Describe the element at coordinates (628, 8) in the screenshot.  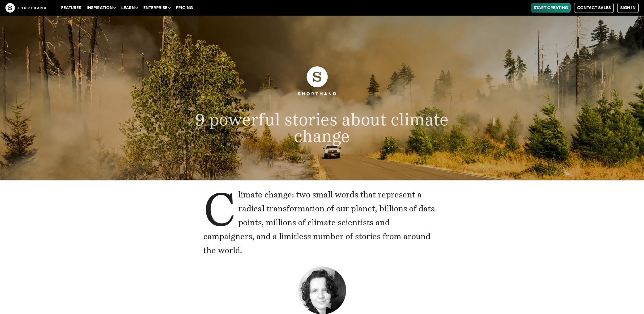
I see `a: Sign in` at that location.